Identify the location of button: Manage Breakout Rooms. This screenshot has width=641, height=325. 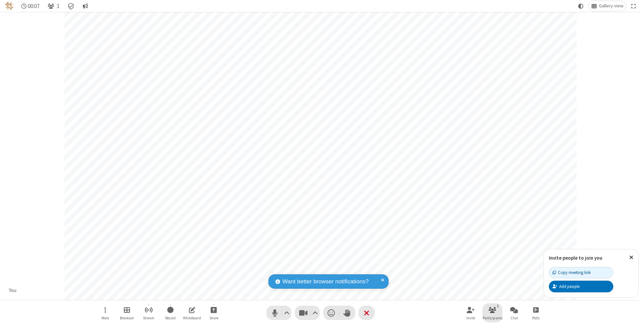
(127, 313).